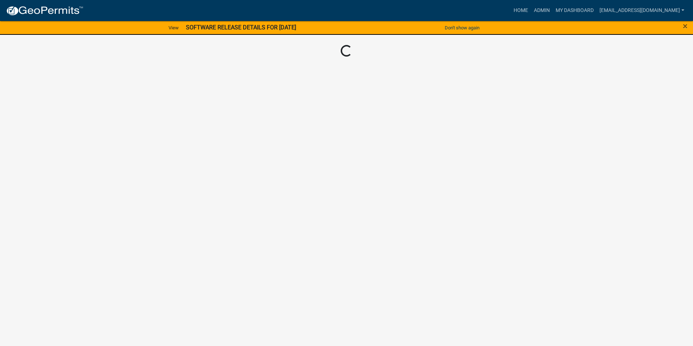  What do you see at coordinates (574, 11) in the screenshot?
I see `a: My Dashboard` at bounding box center [574, 11].